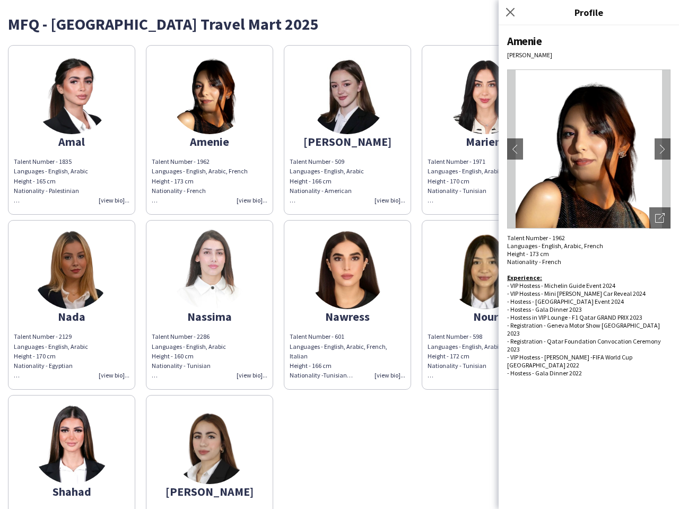  What do you see at coordinates (455, 336) in the screenshot?
I see `span: Talent Number - 598` at bounding box center [455, 336].